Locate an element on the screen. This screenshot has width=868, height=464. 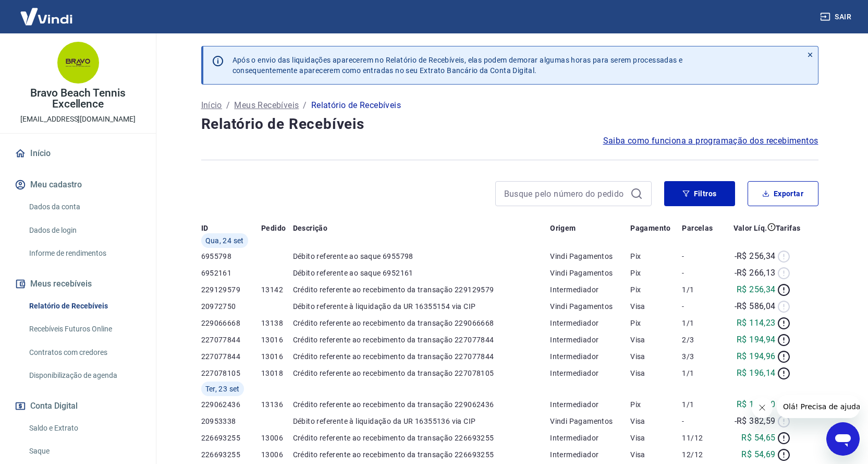
p: 3/3 is located at coordinates (702, 357).